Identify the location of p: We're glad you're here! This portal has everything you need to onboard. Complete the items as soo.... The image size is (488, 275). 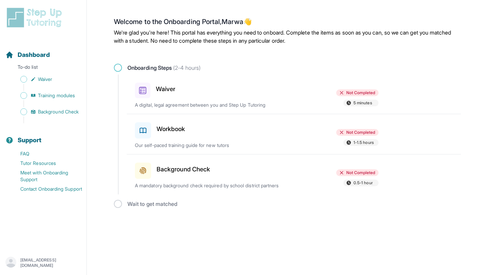
(287, 37).